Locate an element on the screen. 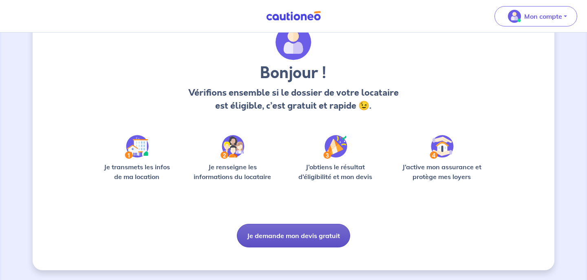 The width and height of the screenshot is (587, 280). p: J’active mon assurance et protège mes loyers is located at coordinates (441, 172).